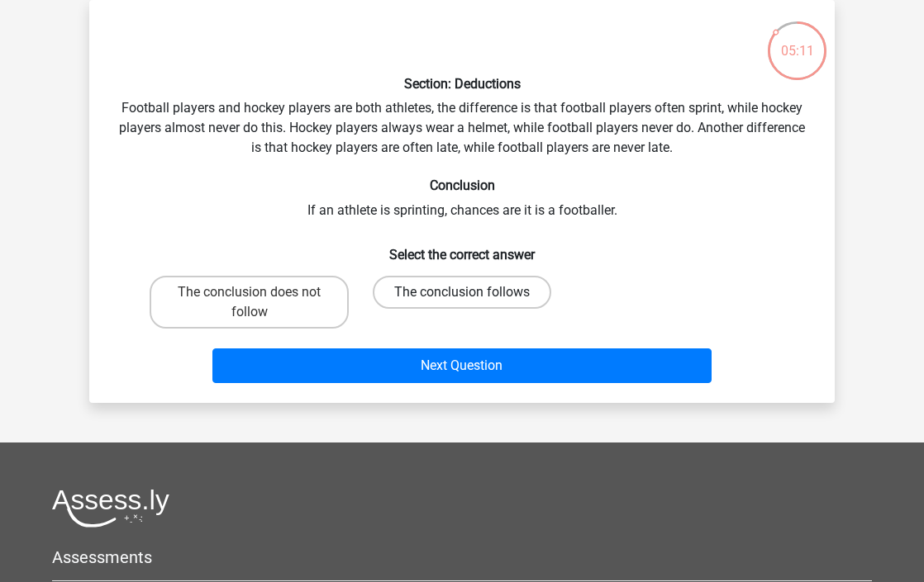  Describe the element at coordinates (462, 83) in the screenshot. I see `h6: Section: Deductions` at that location.